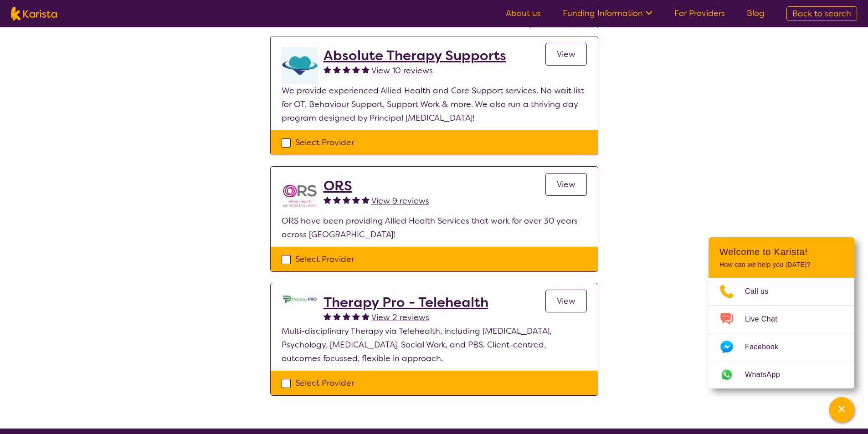 Image resolution: width=868 pixels, height=434 pixels. What do you see at coordinates (415, 55) in the screenshot?
I see `h2: Absolute Therapy Supports` at bounding box center [415, 55].